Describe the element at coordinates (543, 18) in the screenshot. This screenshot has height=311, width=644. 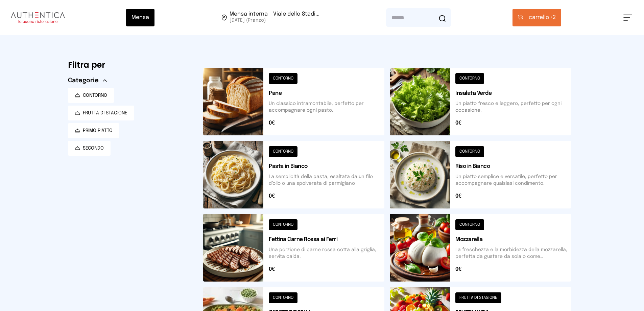
I see `span: 2` at that location.